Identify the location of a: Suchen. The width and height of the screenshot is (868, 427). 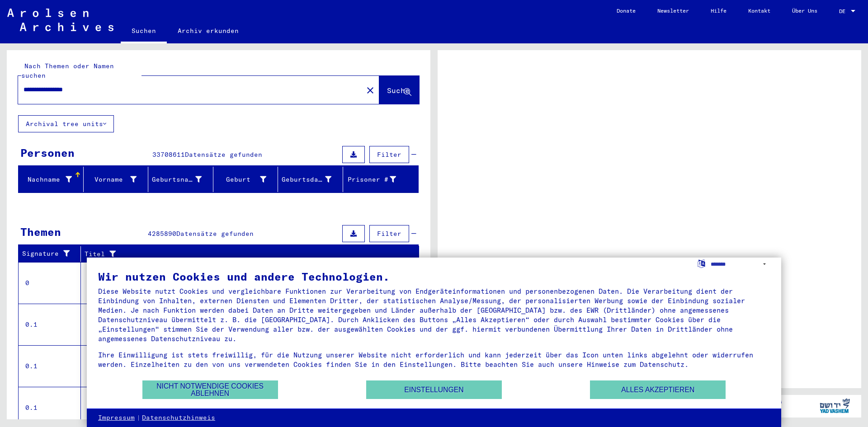
(144, 31).